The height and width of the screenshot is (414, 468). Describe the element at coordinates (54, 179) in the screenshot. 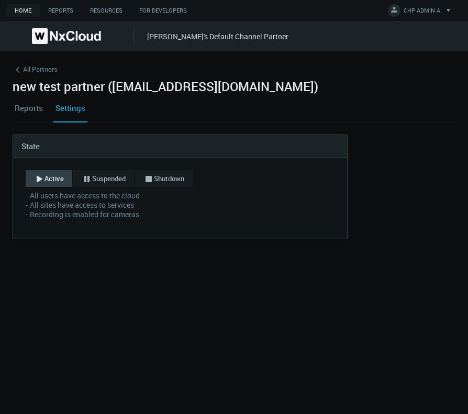

I see `span: Active` at that location.